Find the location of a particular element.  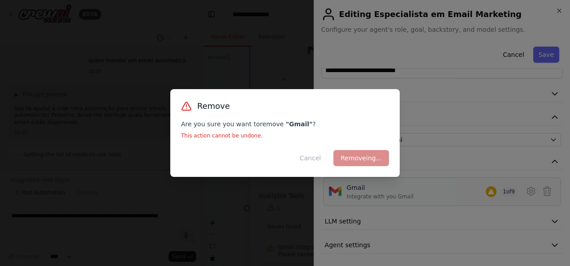

h3: Remove is located at coordinates (213, 106).